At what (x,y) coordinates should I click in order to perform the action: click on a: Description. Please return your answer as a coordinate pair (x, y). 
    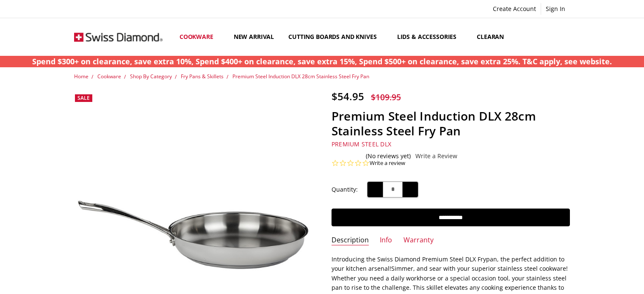
    Looking at the image, I should click on (350, 240).